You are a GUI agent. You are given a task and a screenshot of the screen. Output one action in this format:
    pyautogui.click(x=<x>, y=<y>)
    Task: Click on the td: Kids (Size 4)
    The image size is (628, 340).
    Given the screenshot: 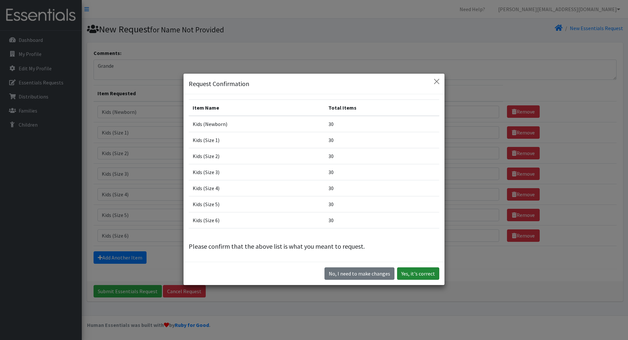 What is the action you would take?
    pyautogui.click(x=257, y=188)
    